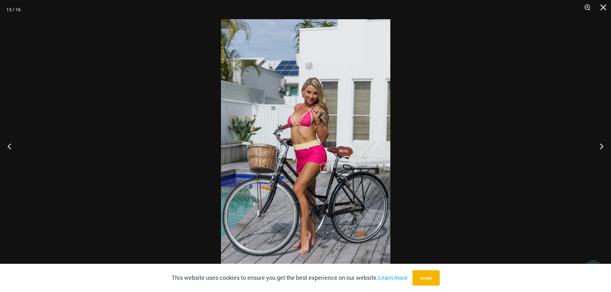 The width and height of the screenshot is (611, 292). Describe the element at coordinates (13, 10) in the screenshot. I see `div: 13 / 16` at that location.